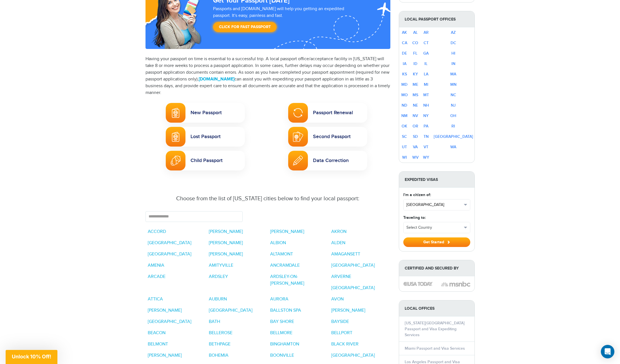  I want to click on span: Select Country, so click(434, 228).